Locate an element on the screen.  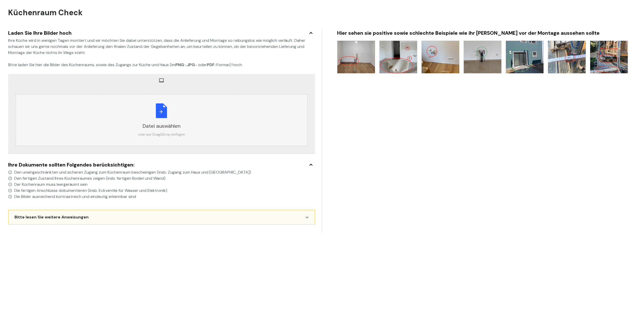
span: Bitte lesen Sie weitere Anweisungen is located at coordinates (52, 217).